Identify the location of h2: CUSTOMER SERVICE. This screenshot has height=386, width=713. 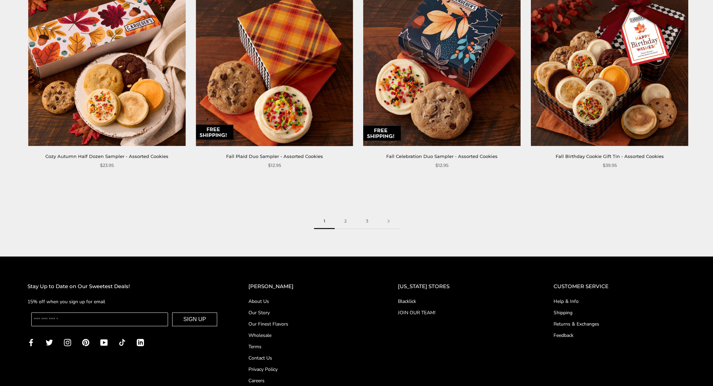
(620, 287).